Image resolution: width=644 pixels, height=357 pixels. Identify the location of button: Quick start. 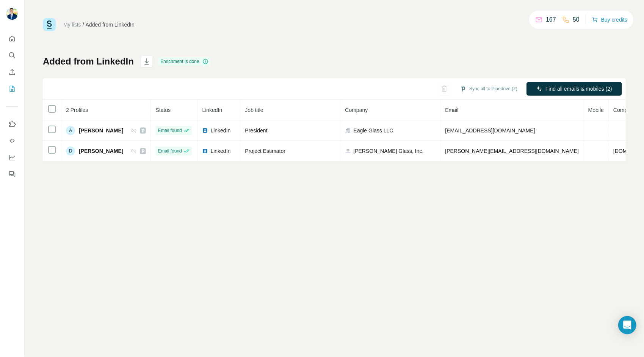
(12, 38).